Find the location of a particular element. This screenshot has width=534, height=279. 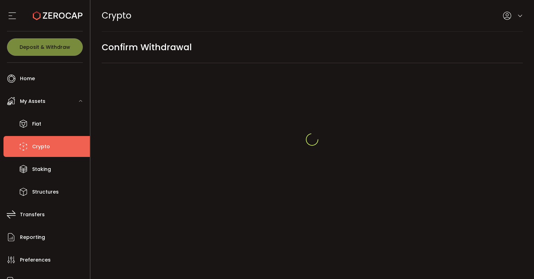

span: Transfers is located at coordinates (32, 215).